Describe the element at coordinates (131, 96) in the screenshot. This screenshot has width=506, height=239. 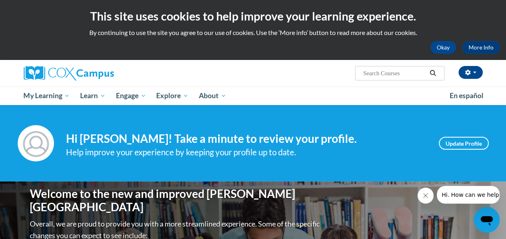
I see `a: Engage` at that location.